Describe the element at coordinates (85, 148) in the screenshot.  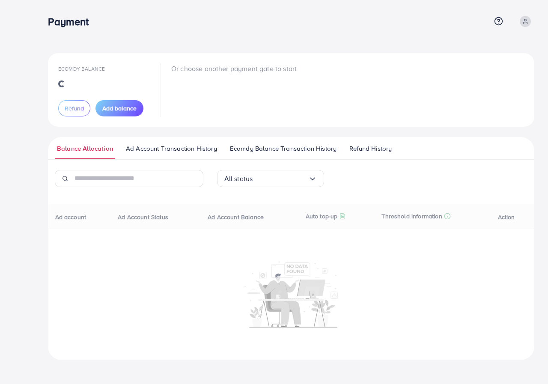
I see `span: Balance Allocation` at that location.